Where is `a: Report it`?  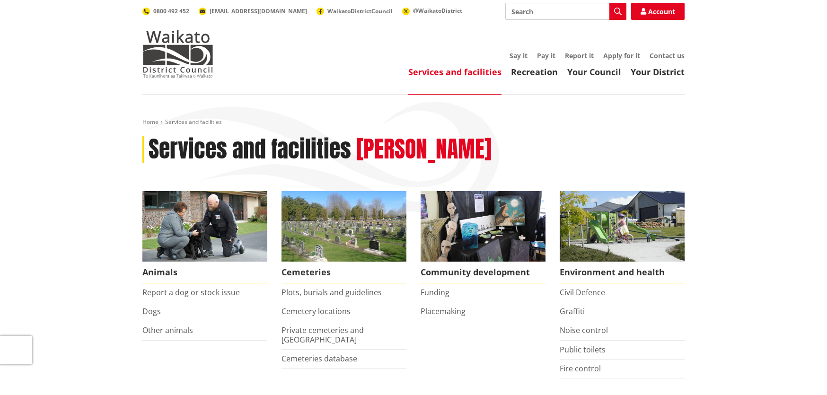 a: Report it is located at coordinates (579, 55).